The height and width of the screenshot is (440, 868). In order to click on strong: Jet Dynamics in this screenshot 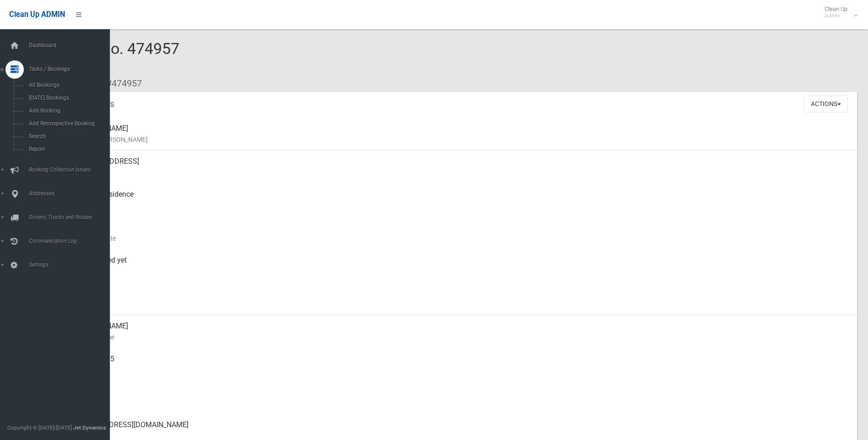, I will do `click(89, 427)`.